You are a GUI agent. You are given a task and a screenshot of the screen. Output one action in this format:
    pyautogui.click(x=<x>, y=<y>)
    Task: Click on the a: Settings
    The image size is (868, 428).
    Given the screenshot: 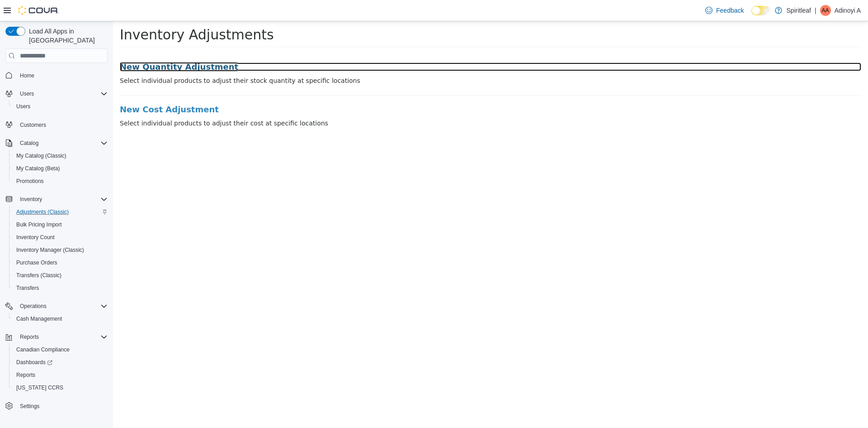 What is the action you would take?
    pyautogui.click(x=29, y=406)
    